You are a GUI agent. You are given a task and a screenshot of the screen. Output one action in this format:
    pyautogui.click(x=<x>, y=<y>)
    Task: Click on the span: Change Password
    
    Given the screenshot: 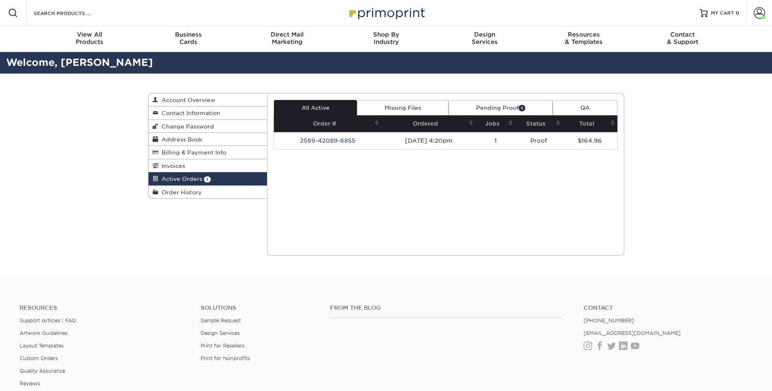 What is the action you would take?
    pyautogui.click(x=186, y=126)
    